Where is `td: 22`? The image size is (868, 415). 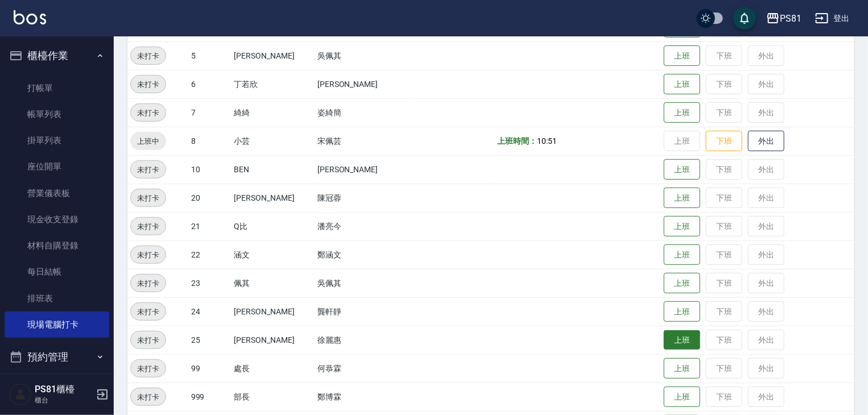
td: 22 is located at coordinates (210, 255).